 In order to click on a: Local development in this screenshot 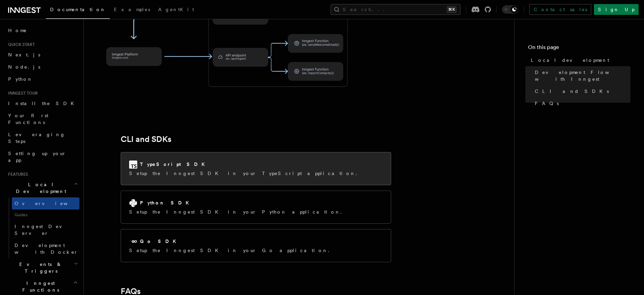, I will do `click(579, 60)`.